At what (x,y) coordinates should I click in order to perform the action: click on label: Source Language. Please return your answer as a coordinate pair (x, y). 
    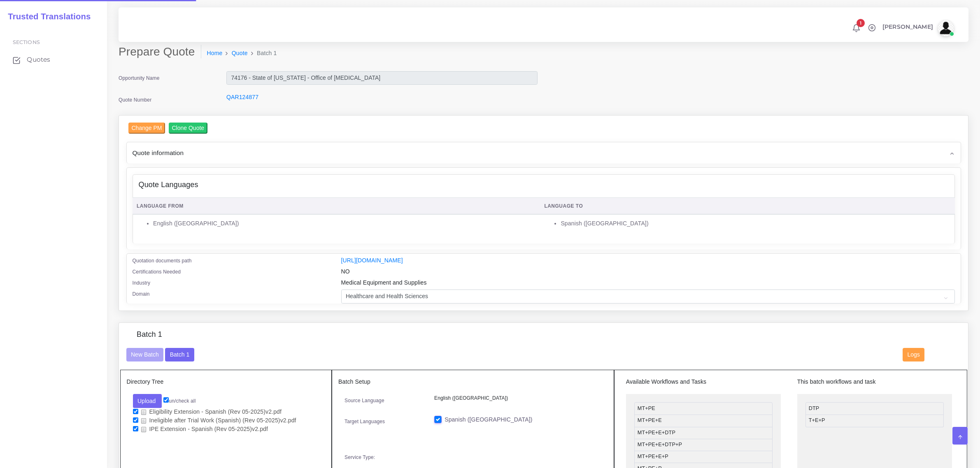
    Looking at the image, I should click on (364, 401).